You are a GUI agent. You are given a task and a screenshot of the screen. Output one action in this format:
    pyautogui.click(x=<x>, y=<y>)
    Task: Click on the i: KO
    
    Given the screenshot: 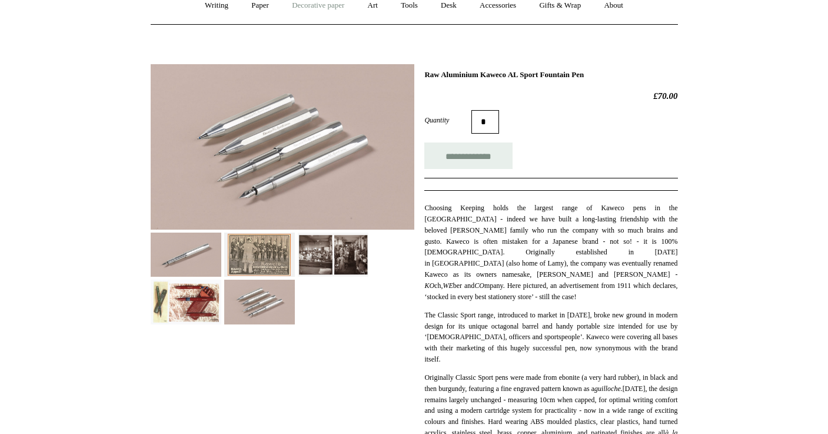 What is the action you would take?
    pyautogui.click(x=429, y=286)
    